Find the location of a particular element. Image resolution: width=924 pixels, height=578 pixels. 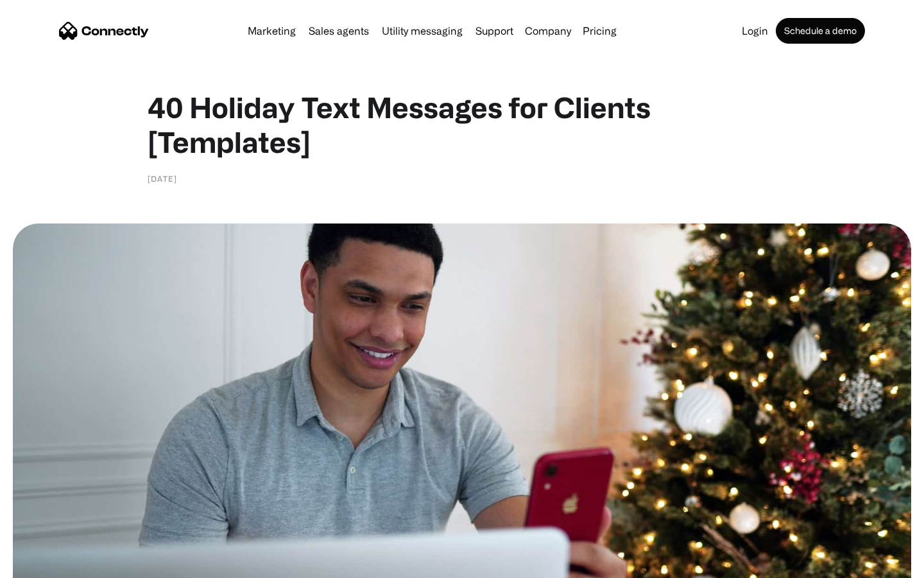

a: Login is located at coordinates (754, 31).